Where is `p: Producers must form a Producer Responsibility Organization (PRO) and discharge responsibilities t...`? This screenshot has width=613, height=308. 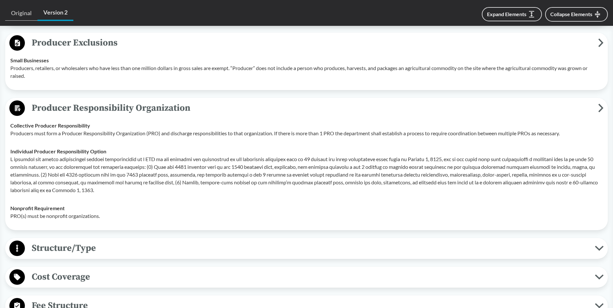
p: Producers must form a Producer Responsibility Organization (PRO) and discharge responsibilities t... is located at coordinates (307, 134).